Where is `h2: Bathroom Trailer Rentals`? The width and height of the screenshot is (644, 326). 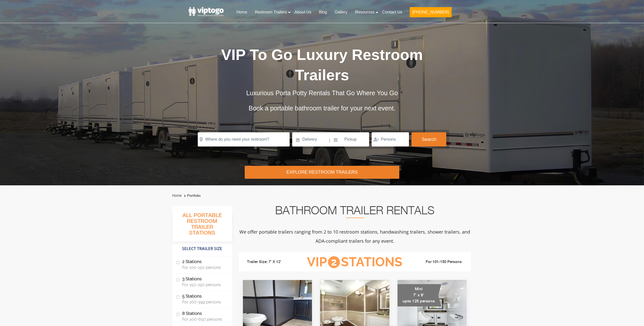
h2: Bathroom Trailer Rentals is located at coordinates (355, 212).